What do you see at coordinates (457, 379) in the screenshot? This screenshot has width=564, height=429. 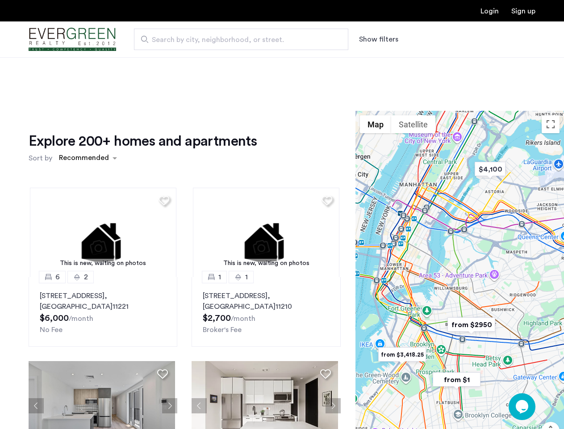 I see `div: from $1` at bounding box center [457, 379].